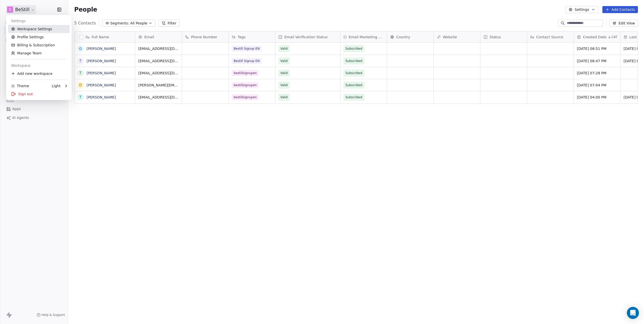  What do you see at coordinates (39, 29) in the screenshot?
I see `a: Workspace Settings` at bounding box center [39, 29].